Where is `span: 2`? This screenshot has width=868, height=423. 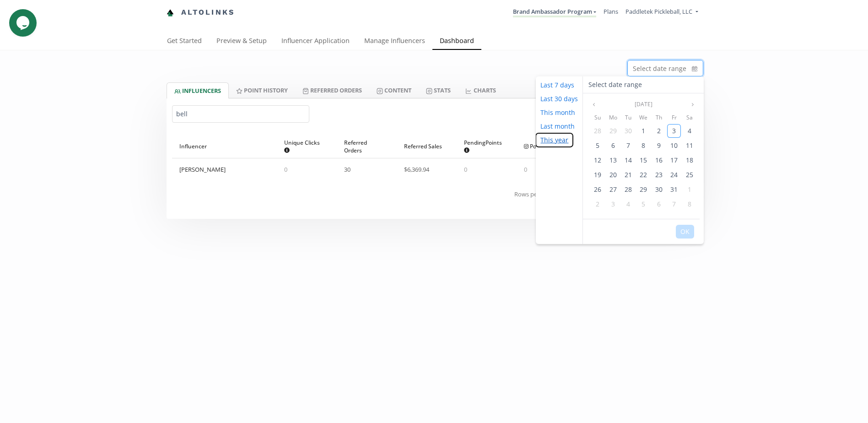 span: 2 is located at coordinates (659, 131).